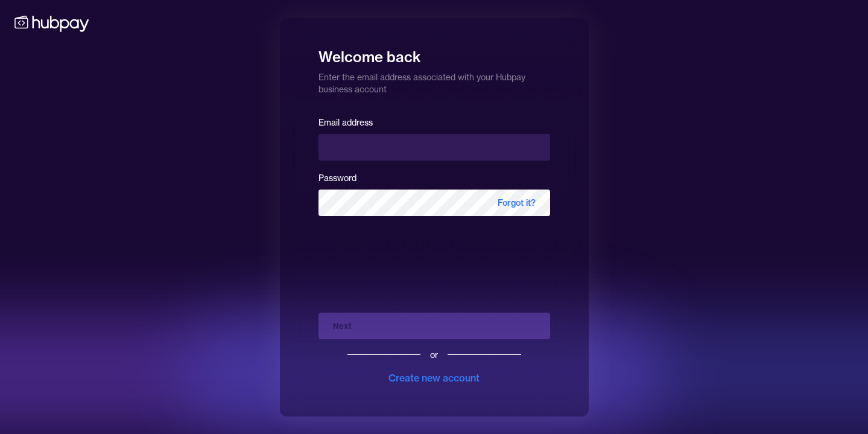 The image size is (868, 434). I want to click on label: Password, so click(337, 178).